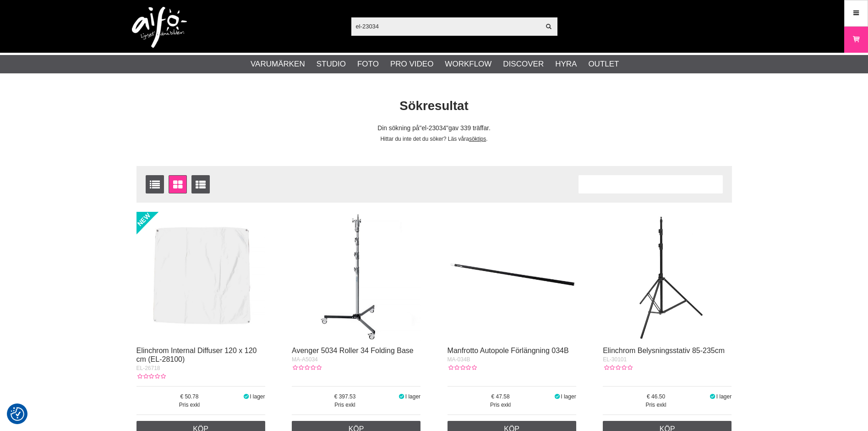 Image resolution: width=868 pixels, height=431 pixels. Describe the element at coordinates (459, 360) in the screenshot. I see `span: MA-034B` at that location.